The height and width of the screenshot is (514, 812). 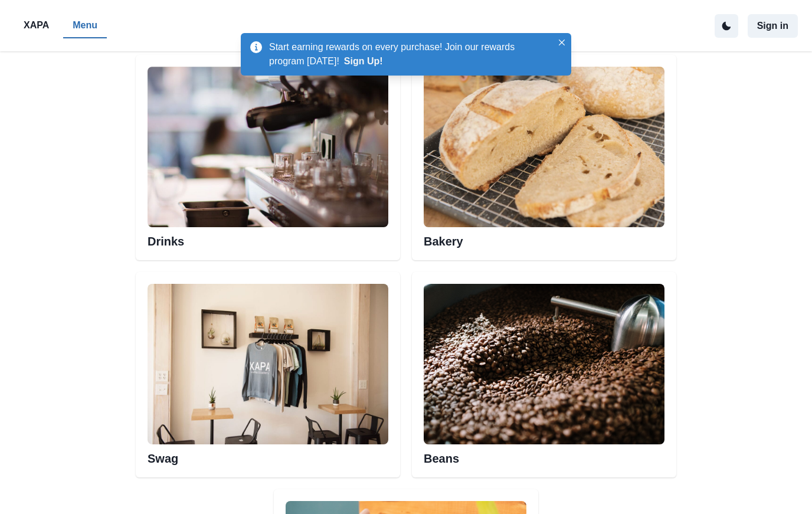 I want to click on button: Sign in, so click(x=773, y=26).